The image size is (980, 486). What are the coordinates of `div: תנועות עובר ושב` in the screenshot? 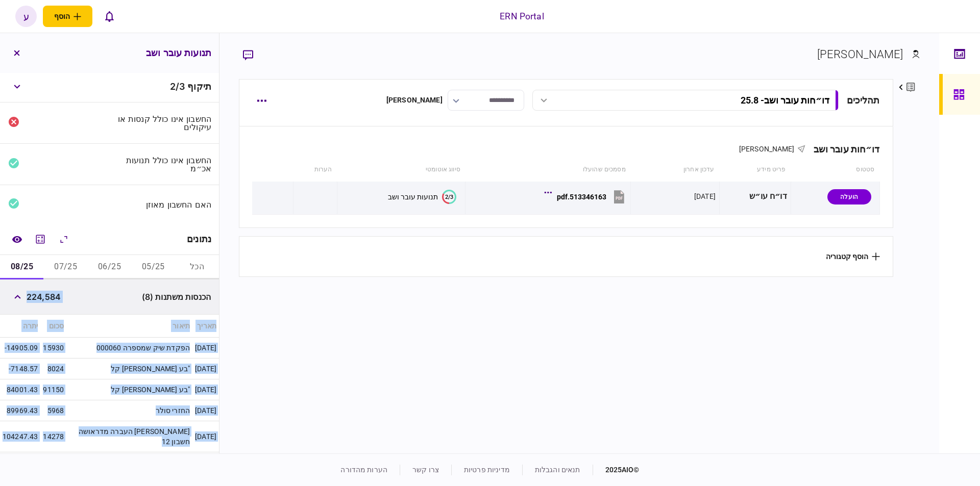 It's located at (413, 197).